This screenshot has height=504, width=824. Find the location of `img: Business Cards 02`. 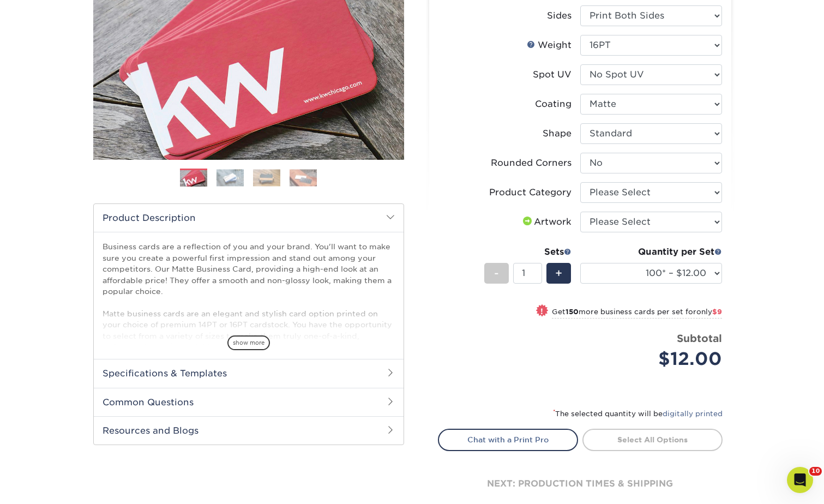

img: Business Cards 02 is located at coordinates (231, 178).